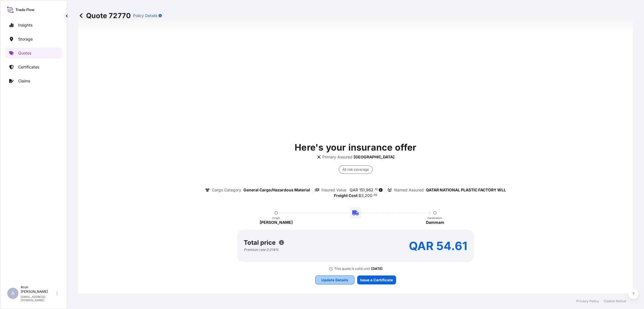 The image size is (644, 309). Describe the element at coordinates (346, 195) in the screenshot. I see `b: Freight Cost` at that location.